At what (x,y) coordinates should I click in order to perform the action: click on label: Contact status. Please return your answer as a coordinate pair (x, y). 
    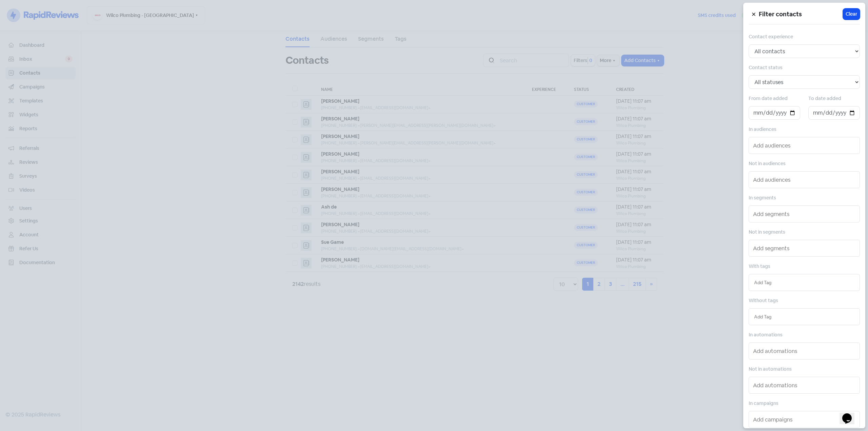
    Looking at the image, I should click on (766, 68).